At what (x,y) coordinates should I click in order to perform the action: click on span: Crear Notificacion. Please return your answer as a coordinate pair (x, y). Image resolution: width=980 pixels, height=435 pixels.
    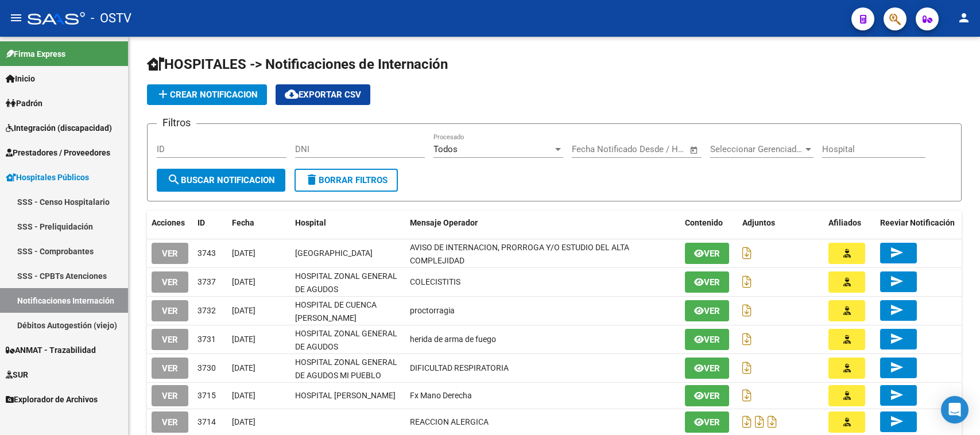
    Looking at the image, I should click on (207, 95).